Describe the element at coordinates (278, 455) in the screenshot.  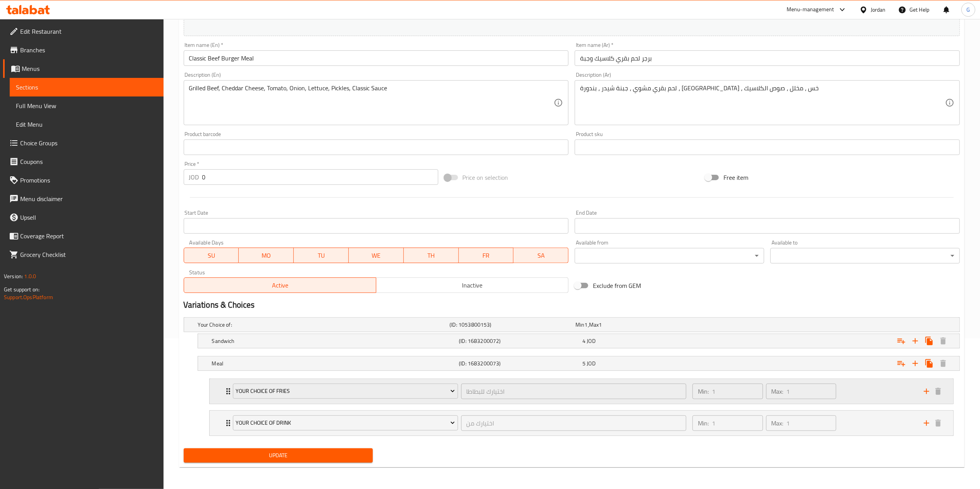
I see `button: Update` at that location.